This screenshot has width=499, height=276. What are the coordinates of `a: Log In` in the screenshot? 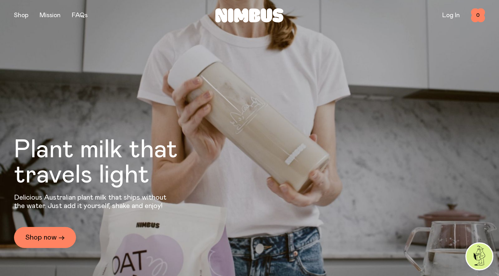 It's located at (451, 15).